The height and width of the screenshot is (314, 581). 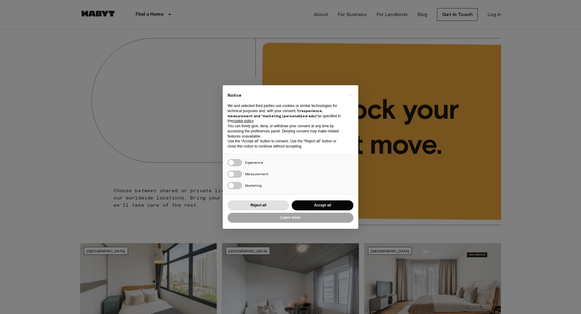 I want to click on h2: Notice, so click(x=286, y=96).